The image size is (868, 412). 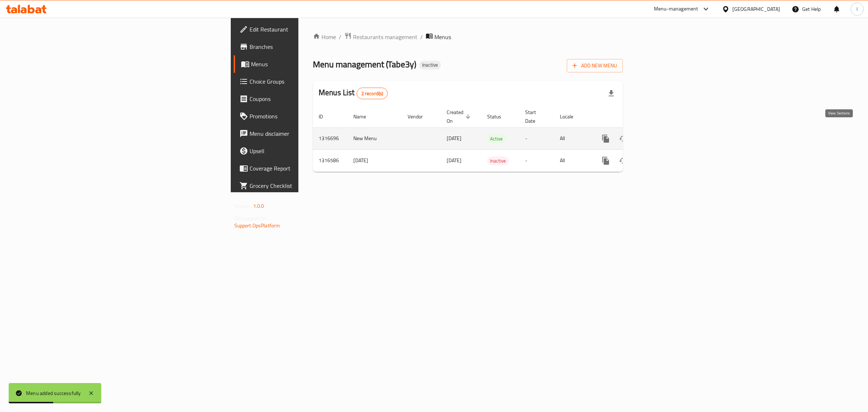 What do you see at coordinates (305, 64) in the screenshot?
I see `a: Menus` at bounding box center [305, 64].